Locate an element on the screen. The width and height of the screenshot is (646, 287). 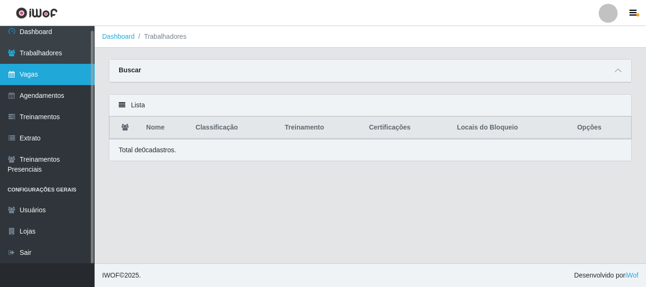
span: IWOF is located at coordinates (111, 275).